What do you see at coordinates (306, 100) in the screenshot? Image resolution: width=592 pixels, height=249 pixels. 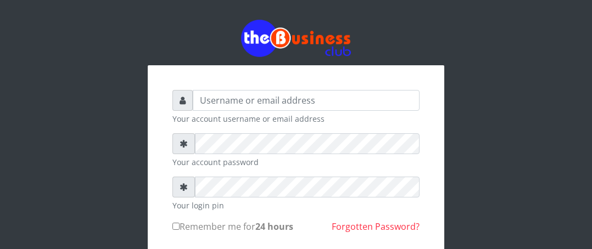 I see `input: Username or email address` at bounding box center [306, 100].